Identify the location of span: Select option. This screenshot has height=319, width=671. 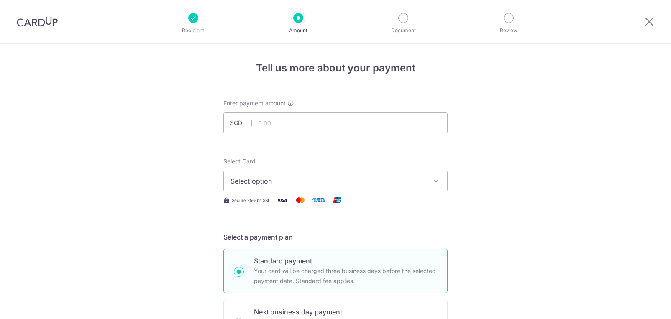
(328, 181).